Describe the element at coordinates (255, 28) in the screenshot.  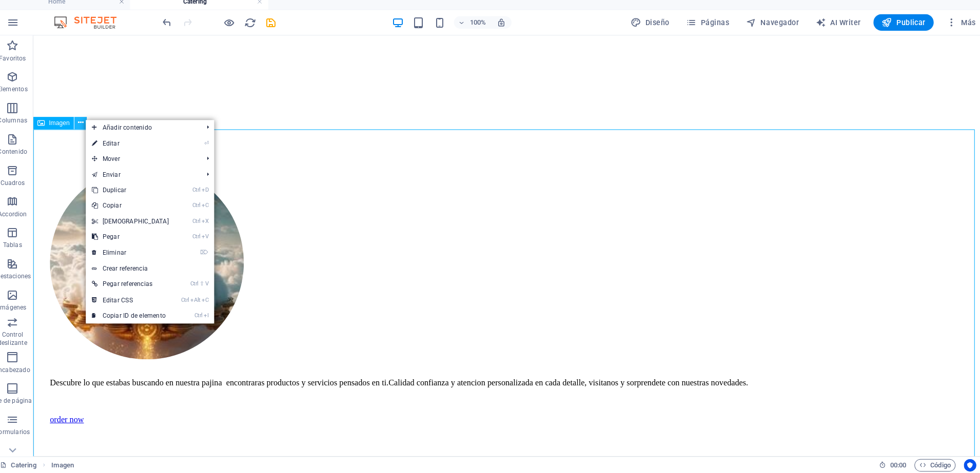
I see `i: Volver a cargar página` at that location.